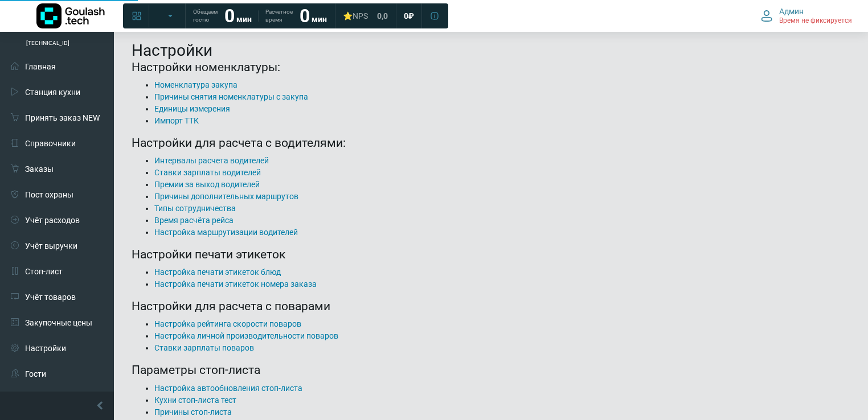 The width and height of the screenshot is (868, 420). I want to click on a: Импорт ТТК, so click(177, 121).